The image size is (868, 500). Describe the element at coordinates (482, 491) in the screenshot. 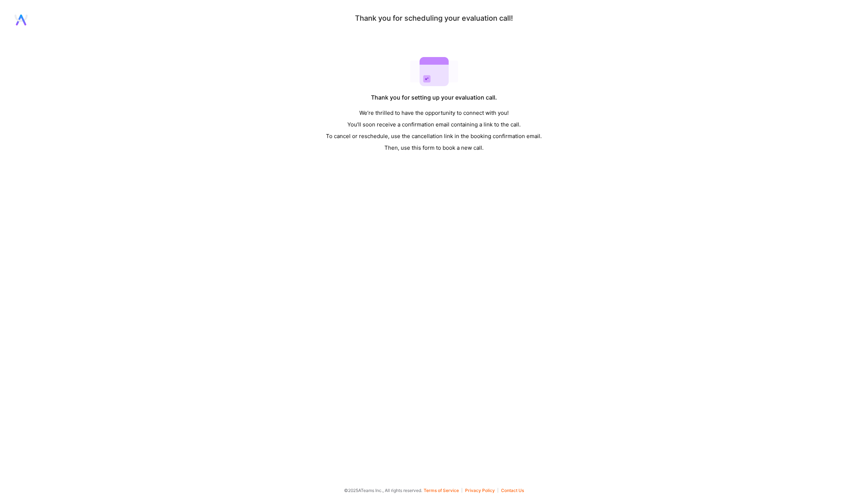

I see `button: Privacy Policy` at that location.